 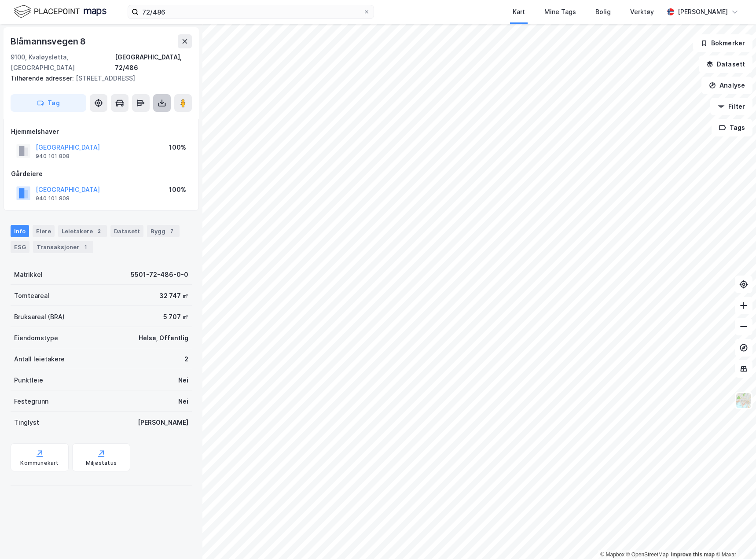 What do you see at coordinates (60, 12) in the screenshot?
I see `img: logo.f888ab2527a4732fd821a326f86c7f29.svg` at bounding box center [60, 12].